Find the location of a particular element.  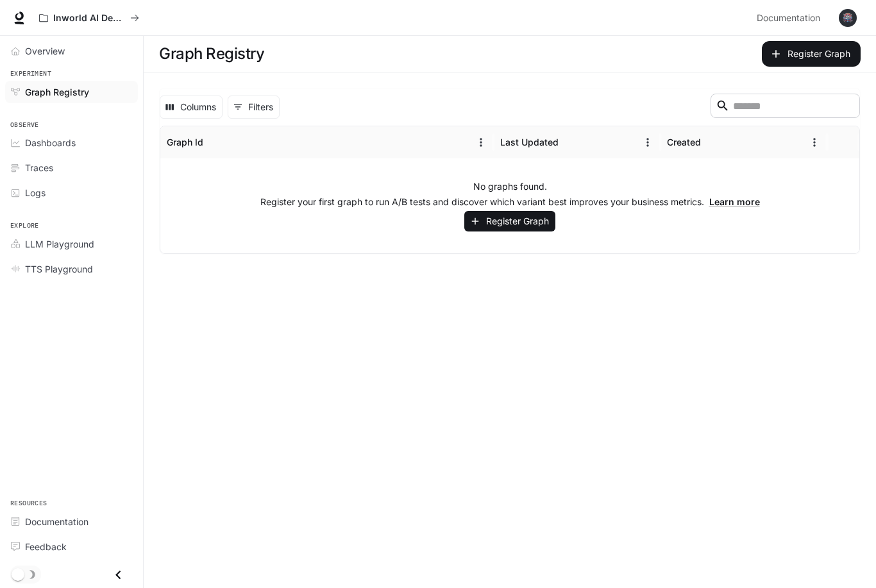

p: No graphs found. is located at coordinates (510, 187).